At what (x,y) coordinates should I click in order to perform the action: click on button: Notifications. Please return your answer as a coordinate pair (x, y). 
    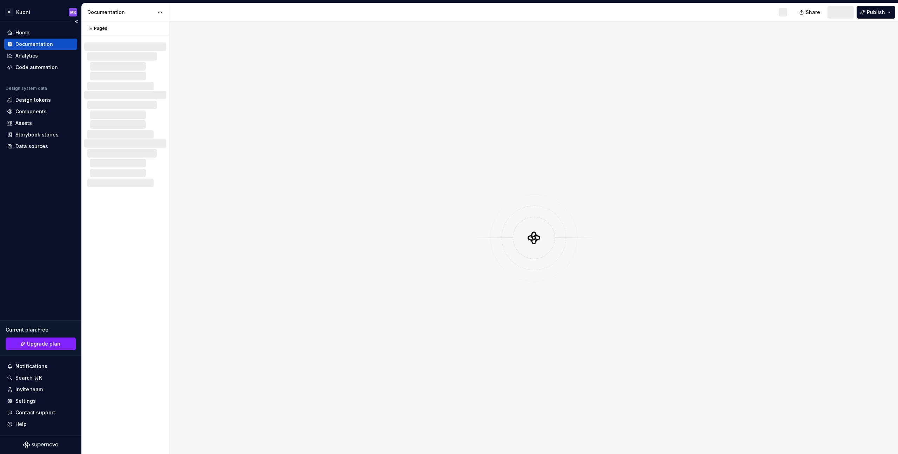
    Looking at the image, I should click on (41, 366).